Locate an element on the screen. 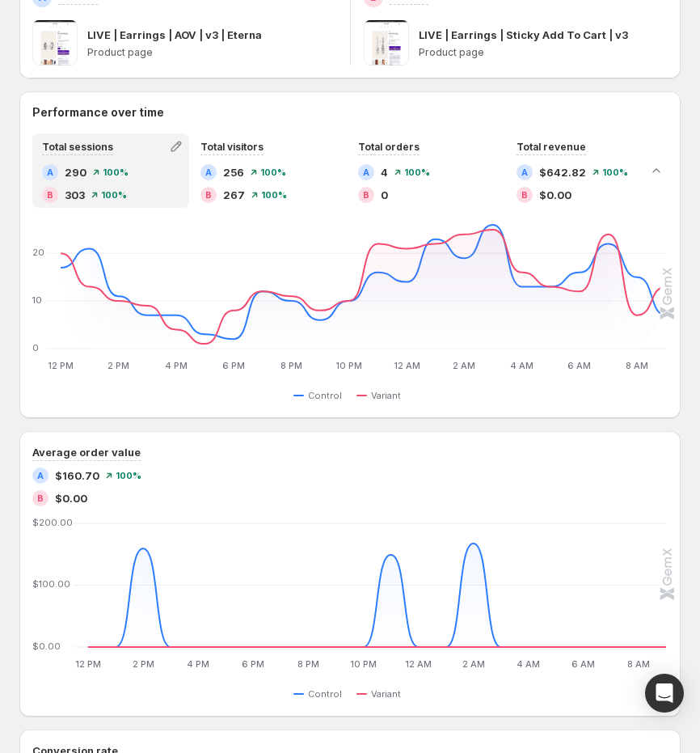 Image resolution: width=700 pixels, height=753 pixels. div: Open Intercom Messenger is located at coordinates (664, 693).